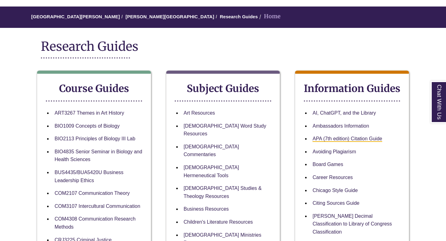  I want to click on a: Business Resources, so click(206, 209).